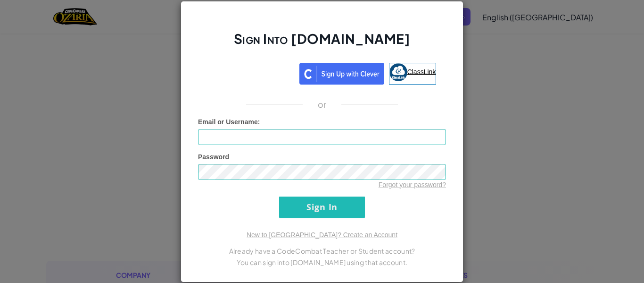 The width and height of the screenshot is (644, 283). Describe the element at coordinates (398, 72) in the screenshot. I see `img: classlink-logo-small.png` at that location.